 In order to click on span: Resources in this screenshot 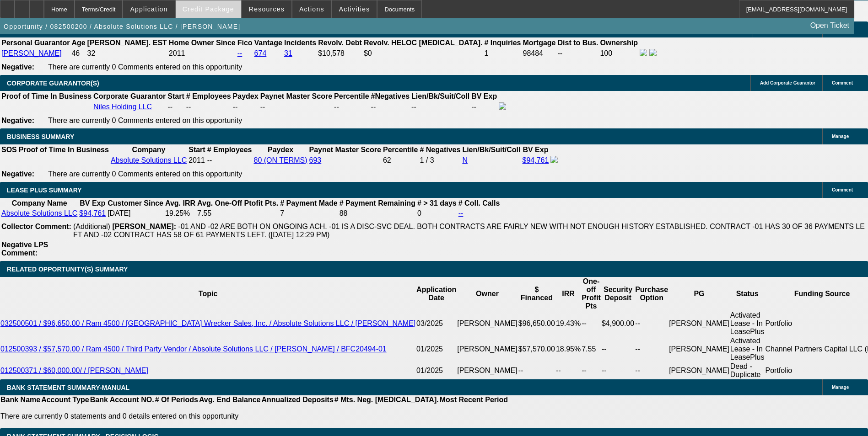, I will do `click(266, 9)`.